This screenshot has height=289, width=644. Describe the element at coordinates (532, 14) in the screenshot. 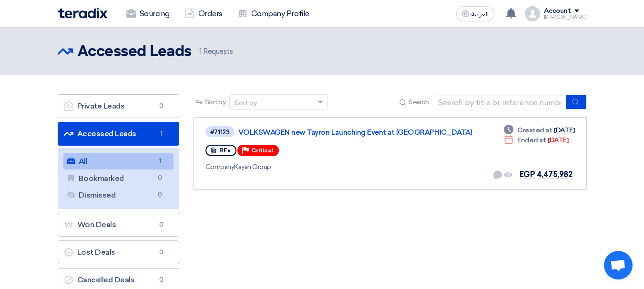

I see `img: profile_test.png` at that location.